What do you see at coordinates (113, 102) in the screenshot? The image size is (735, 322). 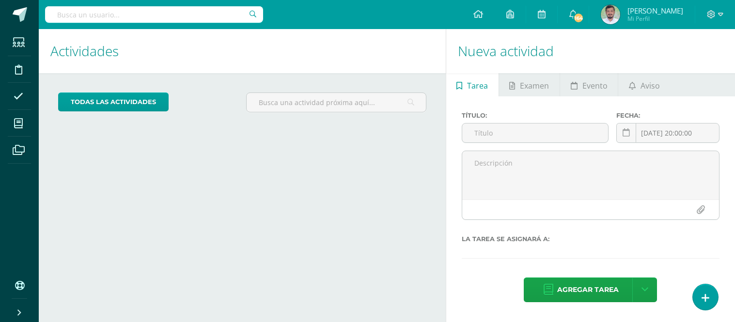 I see `a: todas las Actividades` at bounding box center [113, 102].